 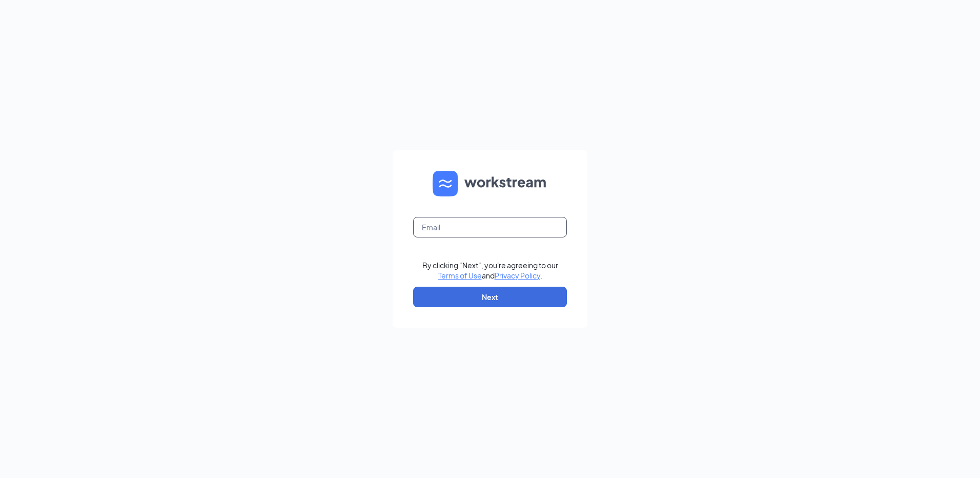 I want to click on div: By clicking "Next", you're agreeing to our and ., so click(x=490, y=270).